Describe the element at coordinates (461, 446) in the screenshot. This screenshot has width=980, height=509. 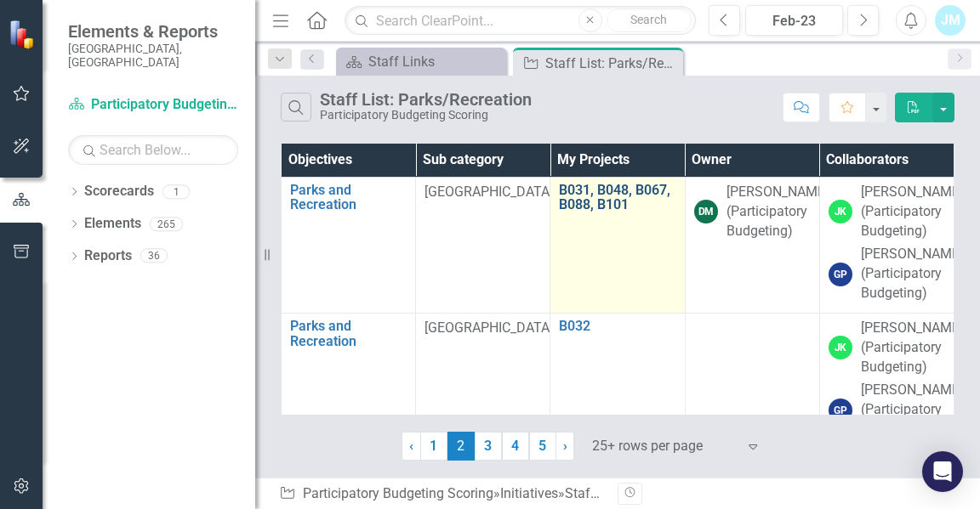
I see `span: 2` at that location.